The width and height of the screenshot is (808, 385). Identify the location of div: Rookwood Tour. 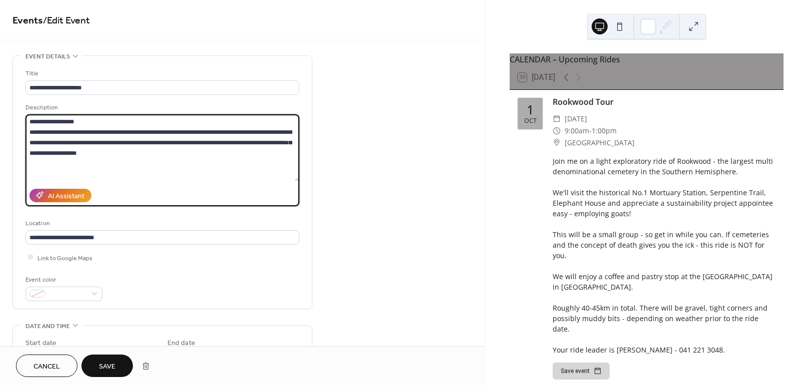
(664, 102).